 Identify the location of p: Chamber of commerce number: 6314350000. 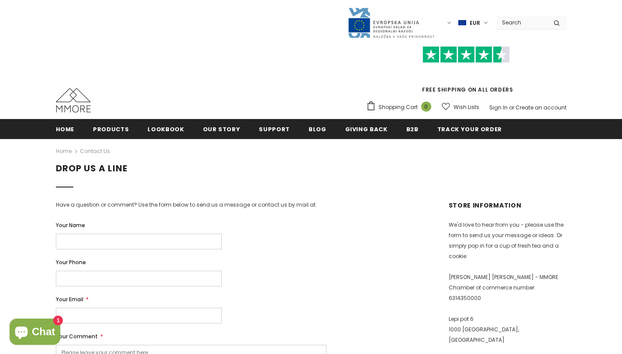
(507, 293).